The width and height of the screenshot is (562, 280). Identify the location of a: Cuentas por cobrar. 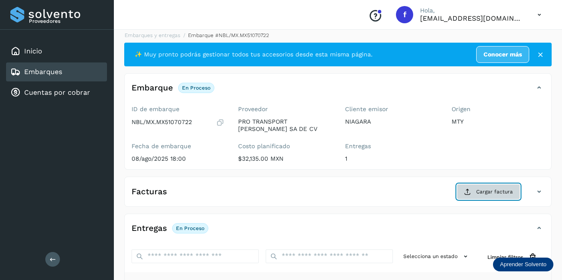
(57, 92).